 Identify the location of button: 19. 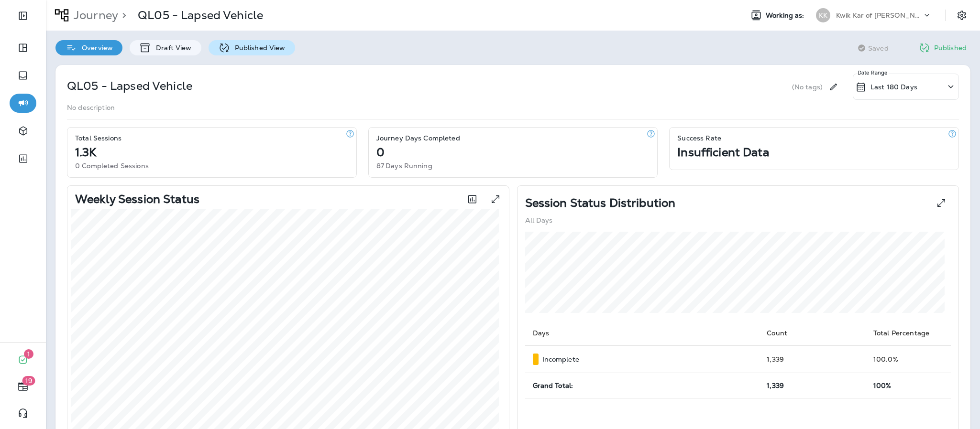
(23, 386).